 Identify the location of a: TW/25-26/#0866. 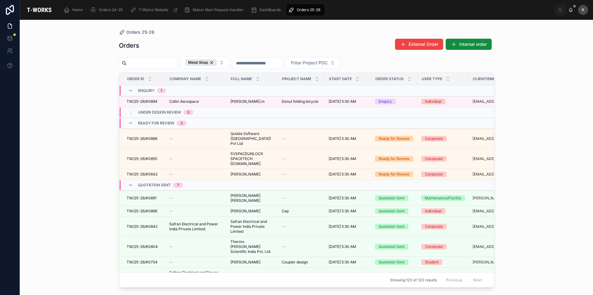
(144, 211).